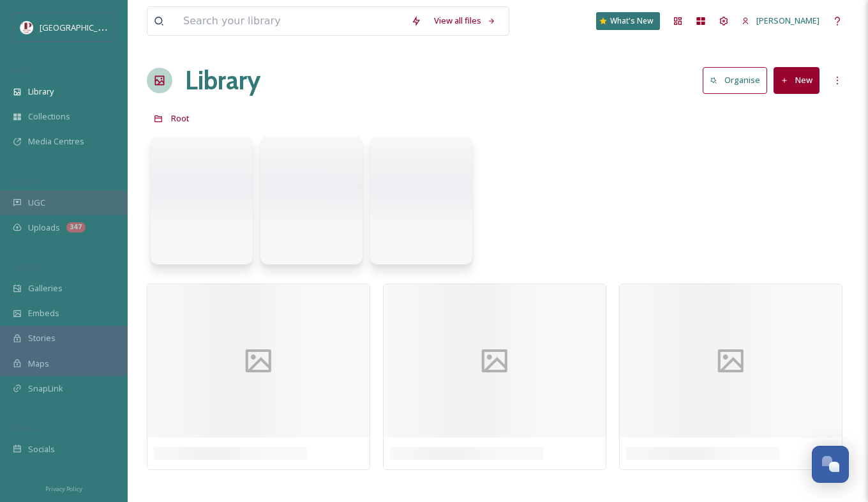  Describe the element at coordinates (223, 80) in the screenshot. I see `h1: Library` at that location.